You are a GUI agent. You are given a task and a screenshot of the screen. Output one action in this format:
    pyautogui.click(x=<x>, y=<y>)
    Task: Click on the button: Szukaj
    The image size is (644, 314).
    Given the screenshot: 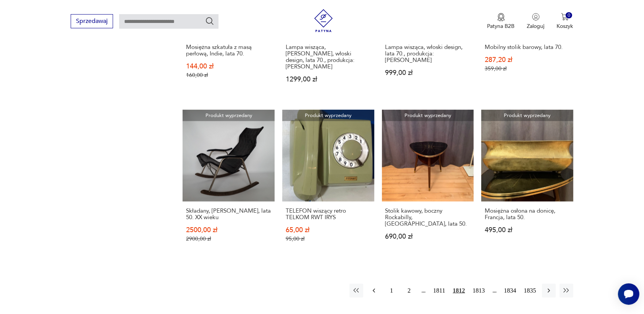 What is the action you would take?
    pyautogui.click(x=210, y=21)
    